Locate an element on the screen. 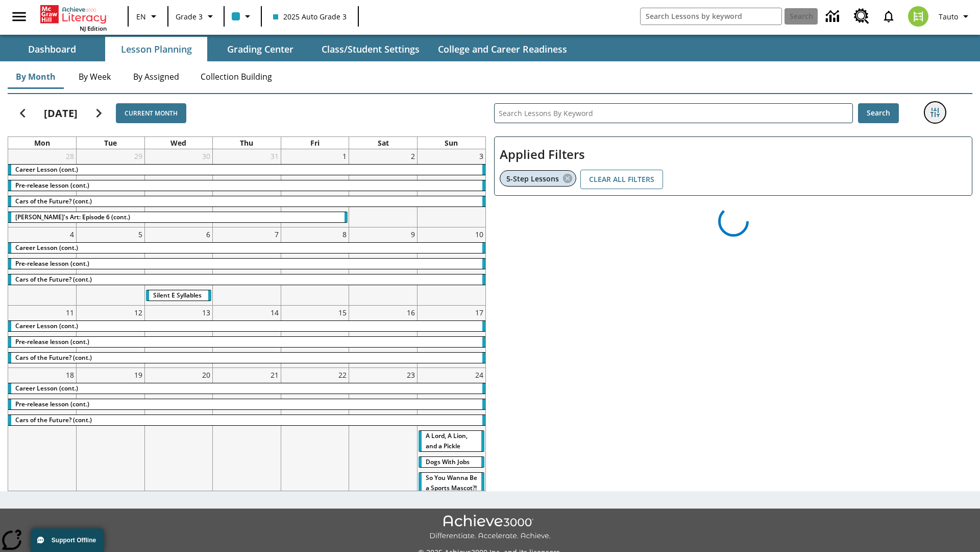 The image size is (980, 552). td: August 1, 2025 is located at coordinates (315, 188).